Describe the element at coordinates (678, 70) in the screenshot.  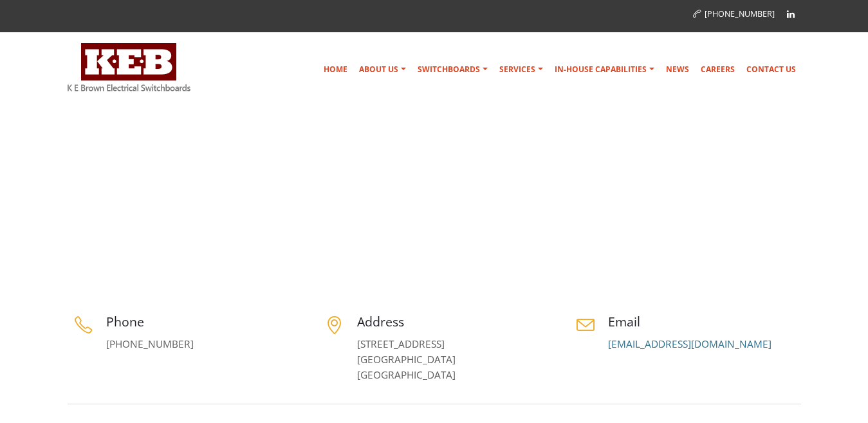
I see `a: News` at that location.